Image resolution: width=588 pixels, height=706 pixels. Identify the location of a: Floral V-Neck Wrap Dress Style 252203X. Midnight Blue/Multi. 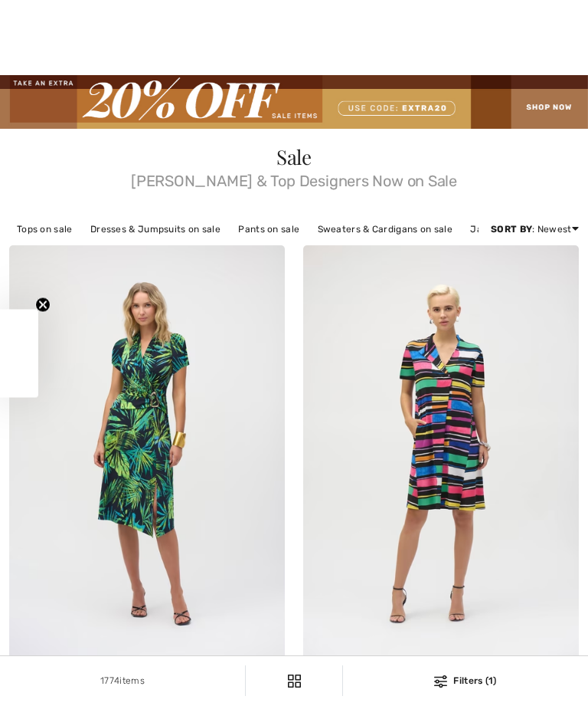
(147, 452).